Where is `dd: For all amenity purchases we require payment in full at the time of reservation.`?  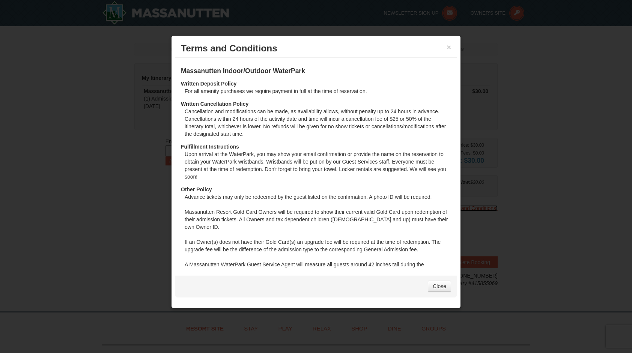 dd: For all amenity purchases we require payment in full at the time of reservation. is located at coordinates (318, 94).